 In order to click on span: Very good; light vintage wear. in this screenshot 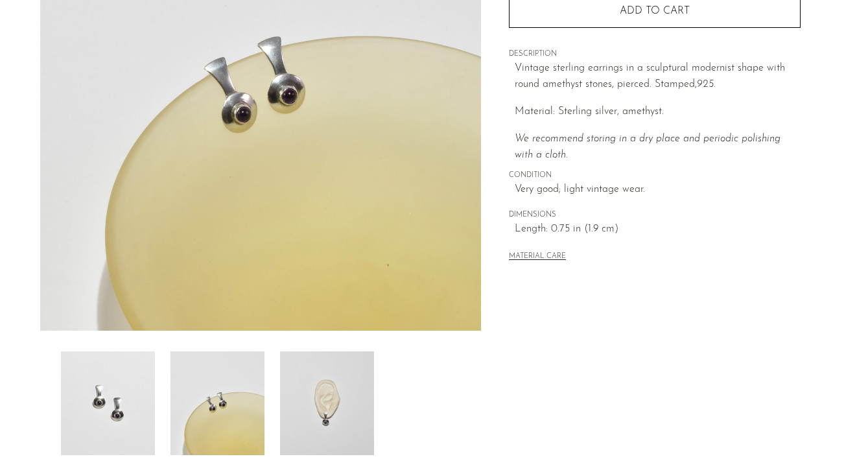, I will do `click(658, 190)`.